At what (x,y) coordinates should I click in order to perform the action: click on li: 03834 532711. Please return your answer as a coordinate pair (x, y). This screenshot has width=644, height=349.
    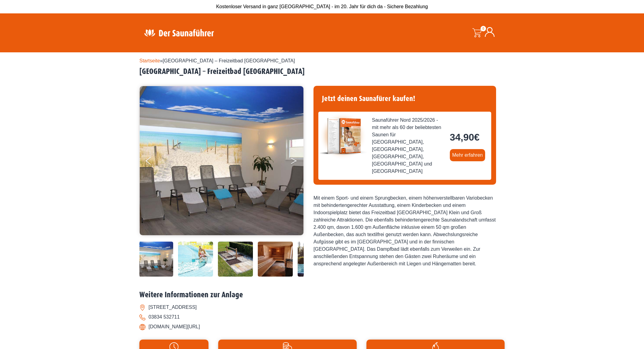
    Looking at the image, I should click on (322, 317).